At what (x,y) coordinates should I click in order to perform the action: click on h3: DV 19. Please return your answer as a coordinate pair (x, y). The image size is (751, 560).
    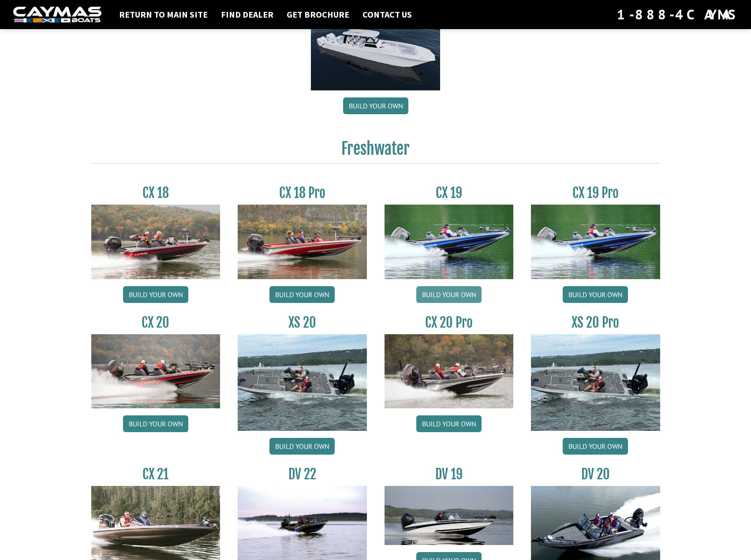
    Looking at the image, I should click on (449, 474).